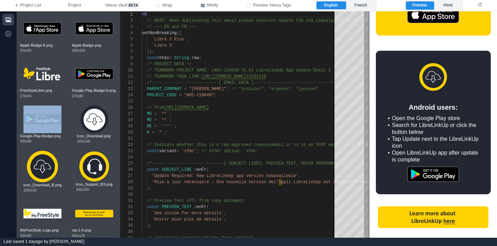 This screenshot has width=497, height=246. I want to click on span: `Libre 3 Plus`, so click(169, 39).